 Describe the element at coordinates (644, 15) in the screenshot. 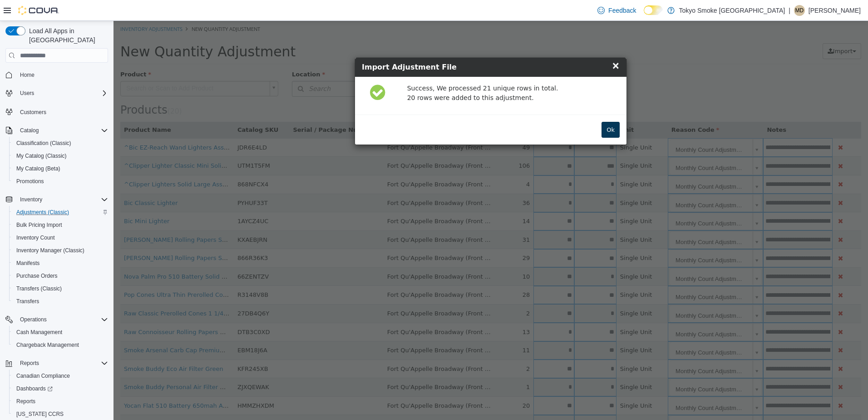

I see `span: Dark Mode` at that location.